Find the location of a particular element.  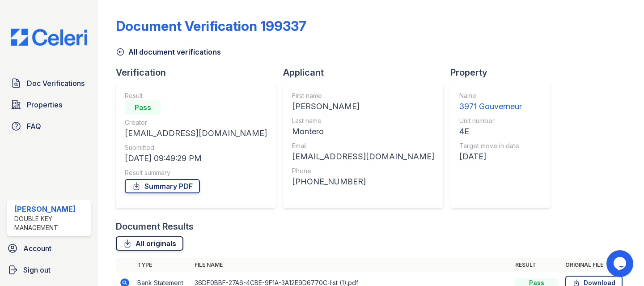

th: Result is located at coordinates (537, 265).